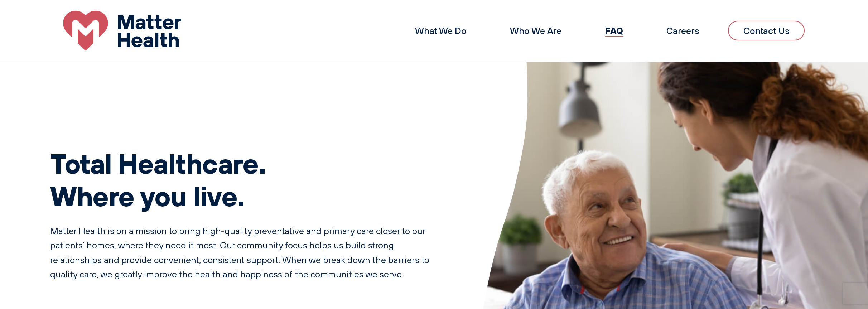  Describe the element at coordinates (614, 30) in the screenshot. I see `a: FAQ` at that location.